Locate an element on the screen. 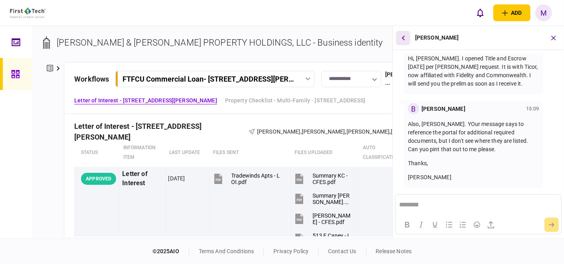 This screenshot has height=264, width=564. button: Numbered list is located at coordinates (463, 224).